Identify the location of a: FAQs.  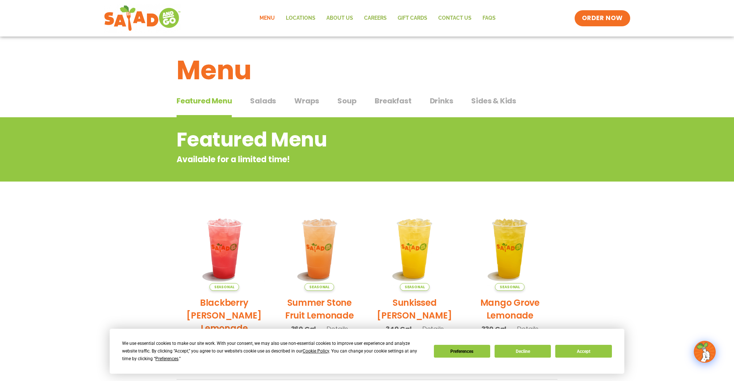
(489, 18).